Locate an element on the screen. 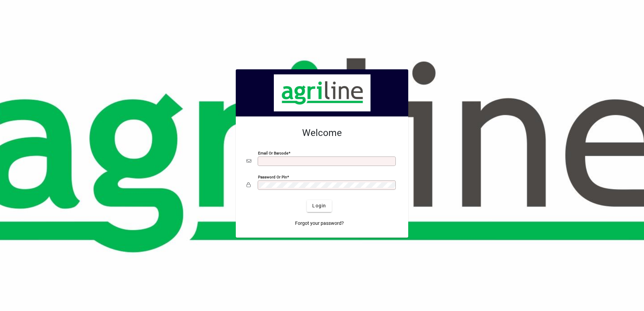 The image size is (644, 311). span: Forgot your password? is located at coordinates (320, 223).